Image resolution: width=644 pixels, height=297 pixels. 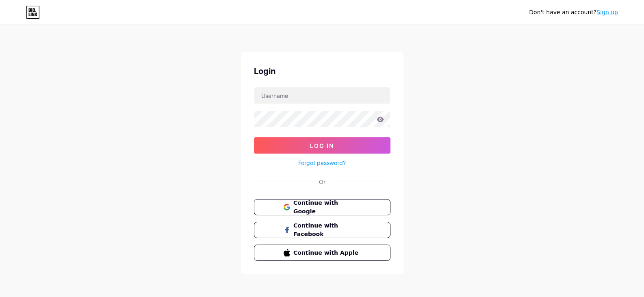 What do you see at coordinates (322, 145) in the screenshot?
I see `span: Log In` at bounding box center [322, 145].